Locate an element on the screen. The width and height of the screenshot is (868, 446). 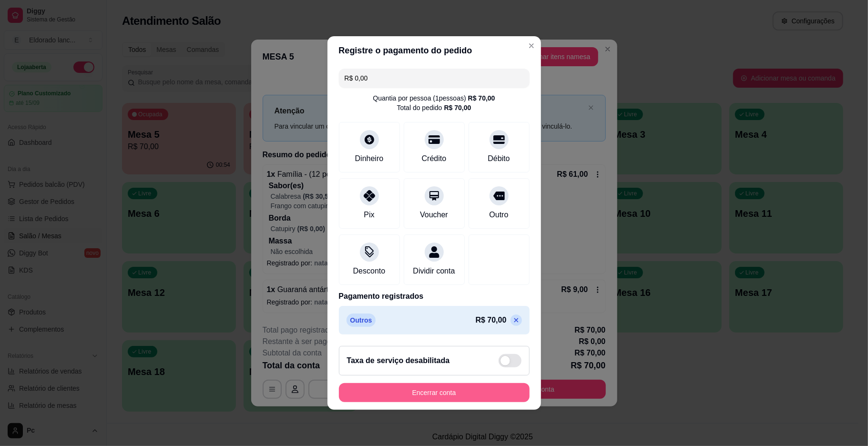
div: Pix is located at coordinates (369, 215).